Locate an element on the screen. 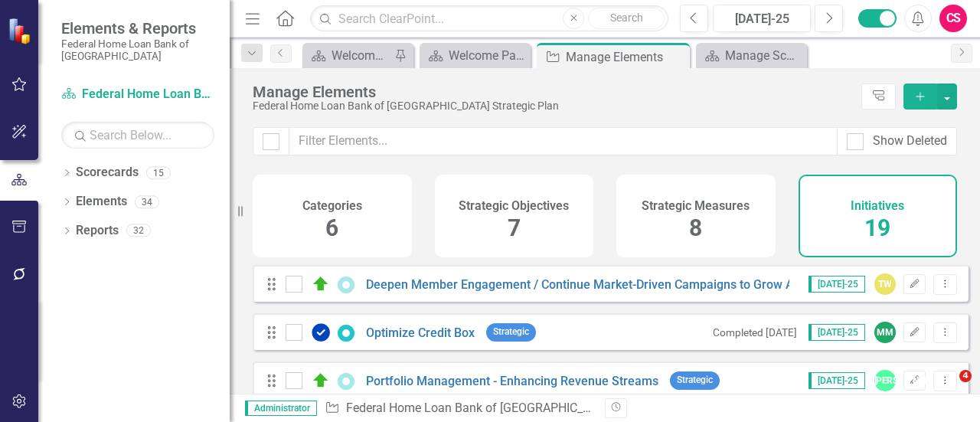 The image size is (980, 422). img: ClearPoint Strategy is located at coordinates (21, 31).